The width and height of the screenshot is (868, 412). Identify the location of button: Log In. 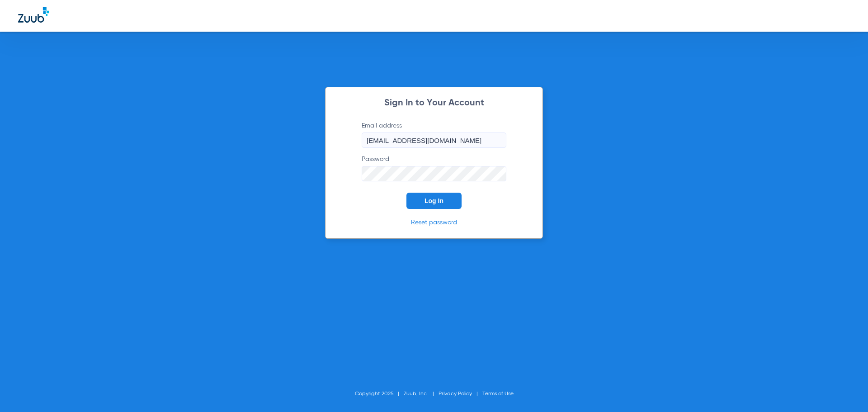
(434, 201).